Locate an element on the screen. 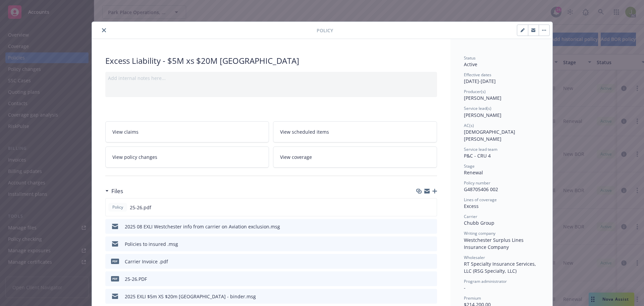  span: View claims is located at coordinates (126, 132).